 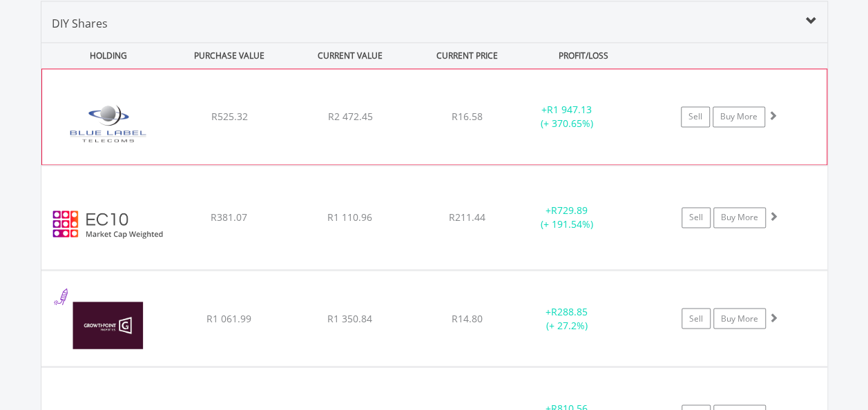 What do you see at coordinates (467, 217) in the screenshot?
I see `span: R211.44` at bounding box center [467, 217].